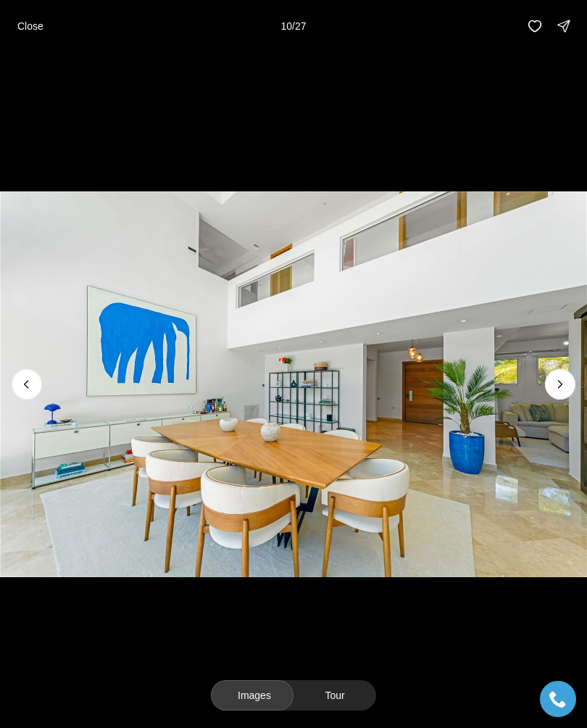 The width and height of the screenshot is (587, 728). What do you see at coordinates (31, 26) in the screenshot?
I see `button: Close` at bounding box center [31, 26].